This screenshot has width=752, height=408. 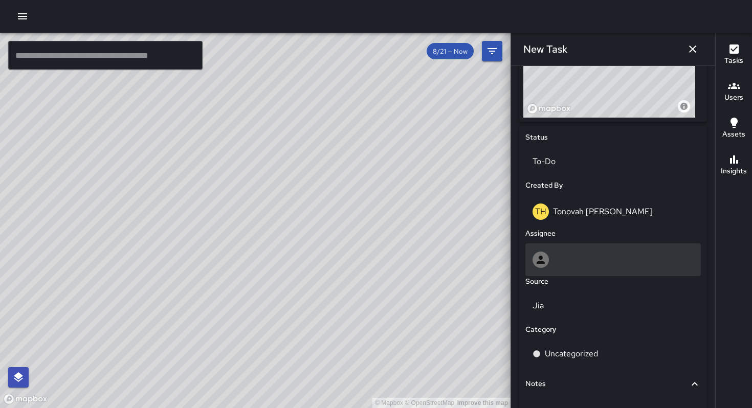 What do you see at coordinates (734, 55) in the screenshot?
I see `button: Tasks` at bounding box center [734, 55].